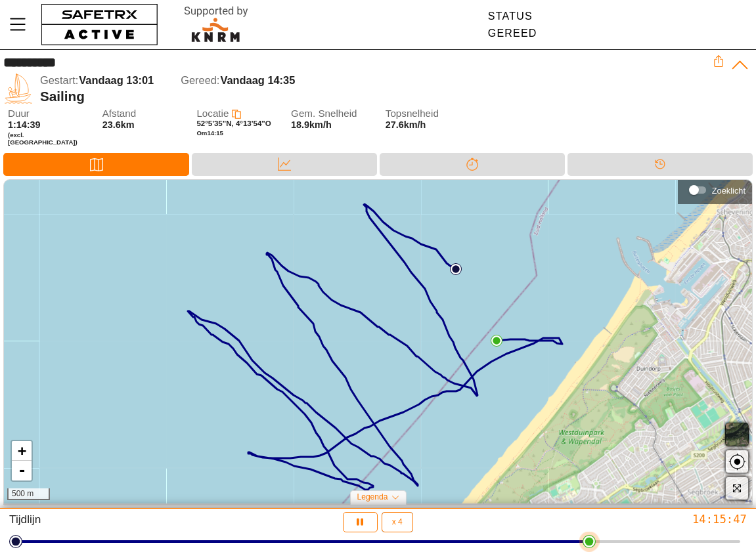  Describe the element at coordinates (28, 495) in the screenshot. I see `div: 500 m` at that location.